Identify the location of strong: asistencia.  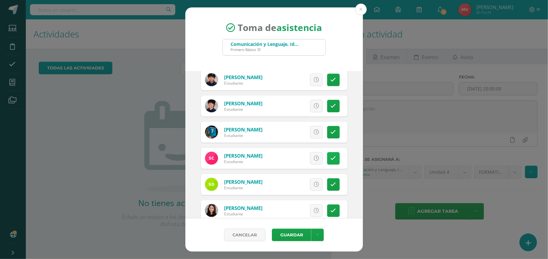
(299, 28).